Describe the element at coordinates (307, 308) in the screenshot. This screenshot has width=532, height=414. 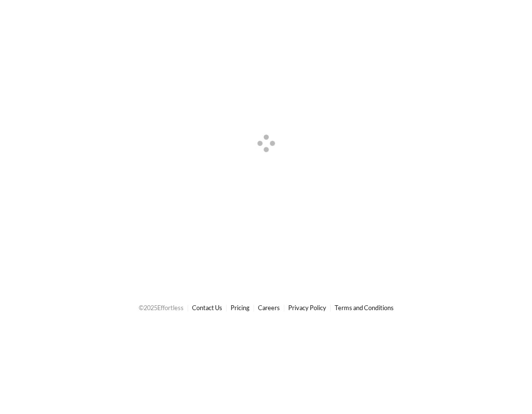
I see `a: Privacy Policy` at that location.